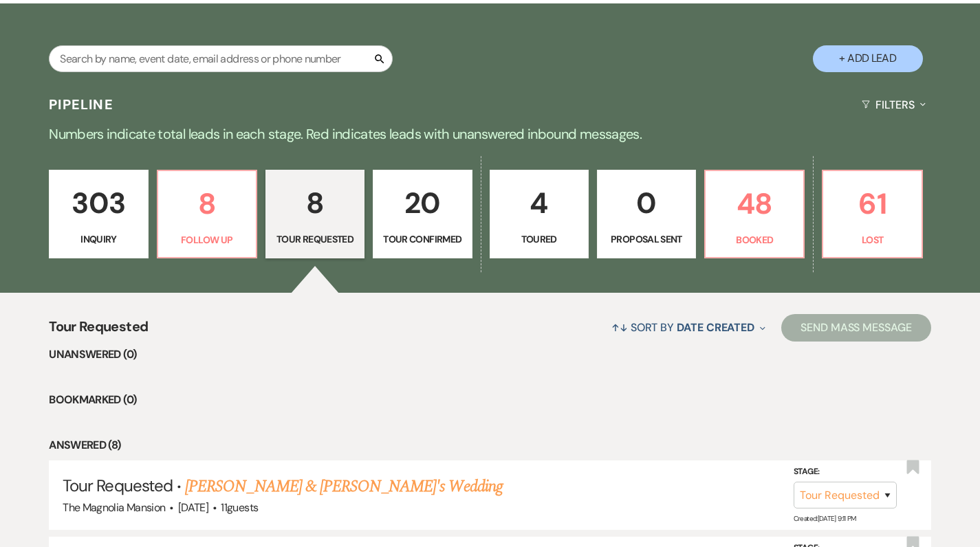  I want to click on button: Filters, so click(893, 104).